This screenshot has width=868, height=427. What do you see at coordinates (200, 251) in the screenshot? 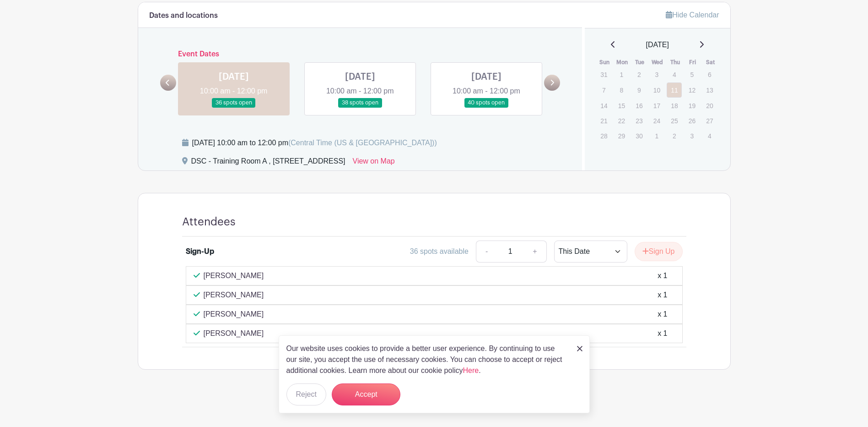
I see `div: Sign-Up` at bounding box center [200, 251].